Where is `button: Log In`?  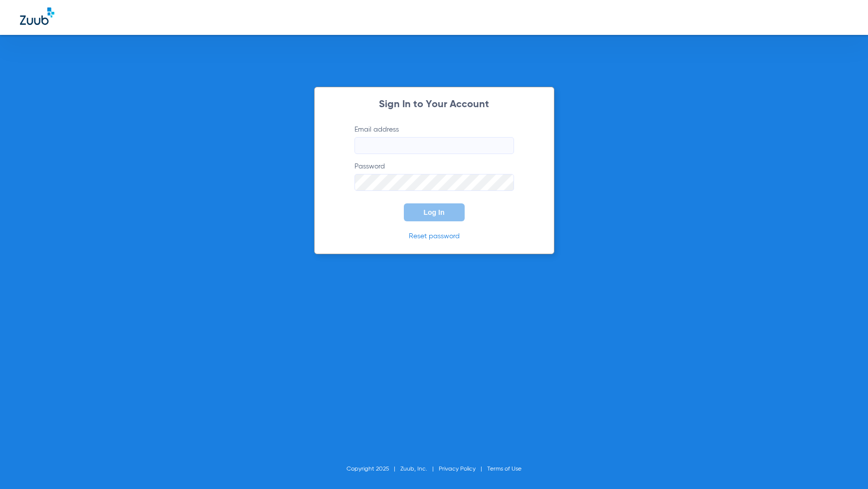 button: Log In is located at coordinates (434, 212).